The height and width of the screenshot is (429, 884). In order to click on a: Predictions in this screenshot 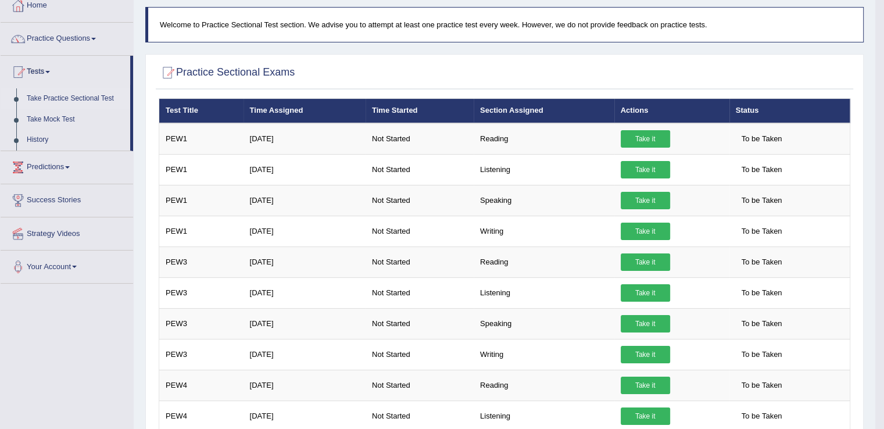, I will do `click(67, 166)`.